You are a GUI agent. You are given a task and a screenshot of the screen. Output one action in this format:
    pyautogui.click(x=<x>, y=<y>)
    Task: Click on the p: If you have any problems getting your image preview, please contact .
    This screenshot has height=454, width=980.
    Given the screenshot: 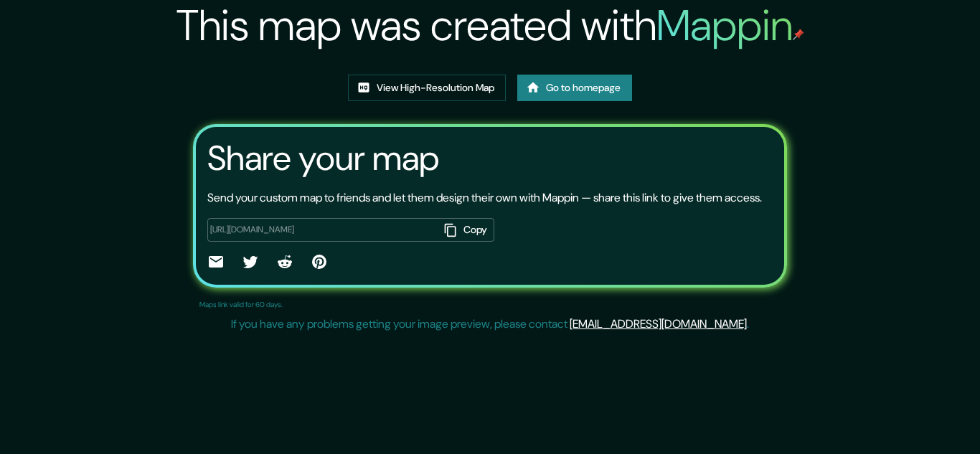 What is the action you would take?
    pyautogui.click(x=490, y=325)
    